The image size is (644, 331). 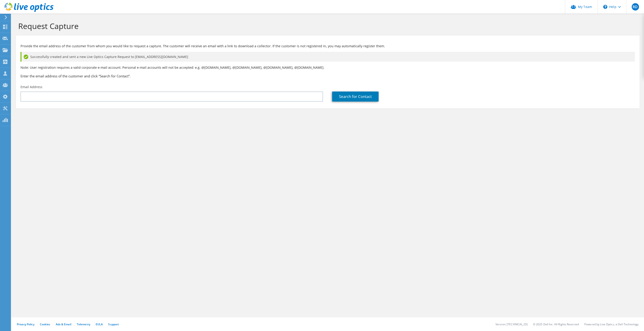 I want to click on p: Note: User registration requires a valid corporate e-mail account. Personal e-mail accounts will ..., so click(x=328, y=68).